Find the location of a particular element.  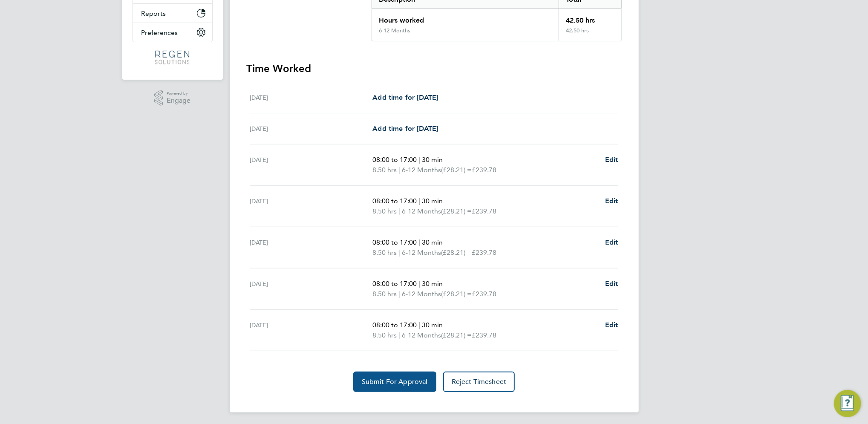

button: Engage Resource Center is located at coordinates (847, 403).